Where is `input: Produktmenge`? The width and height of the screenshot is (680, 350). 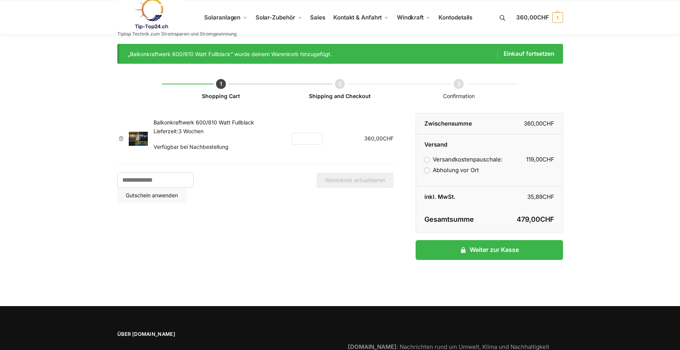 input: Produktmenge is located at coordinates (307, 138).